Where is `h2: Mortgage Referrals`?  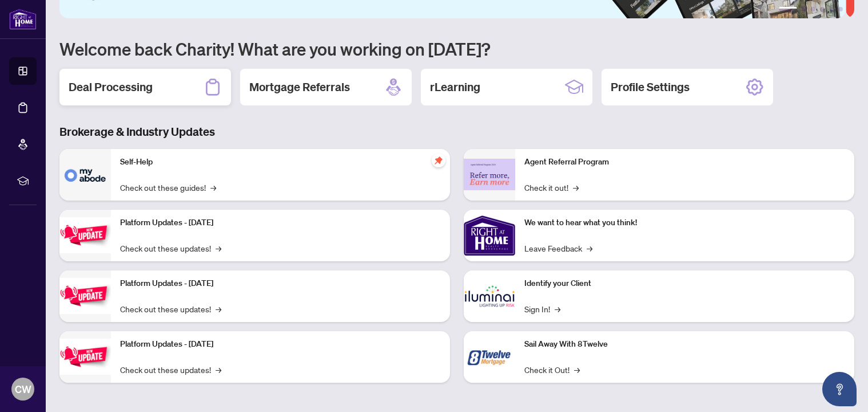
h2: Mortgage Referrals is located at coordinates (300, 87).